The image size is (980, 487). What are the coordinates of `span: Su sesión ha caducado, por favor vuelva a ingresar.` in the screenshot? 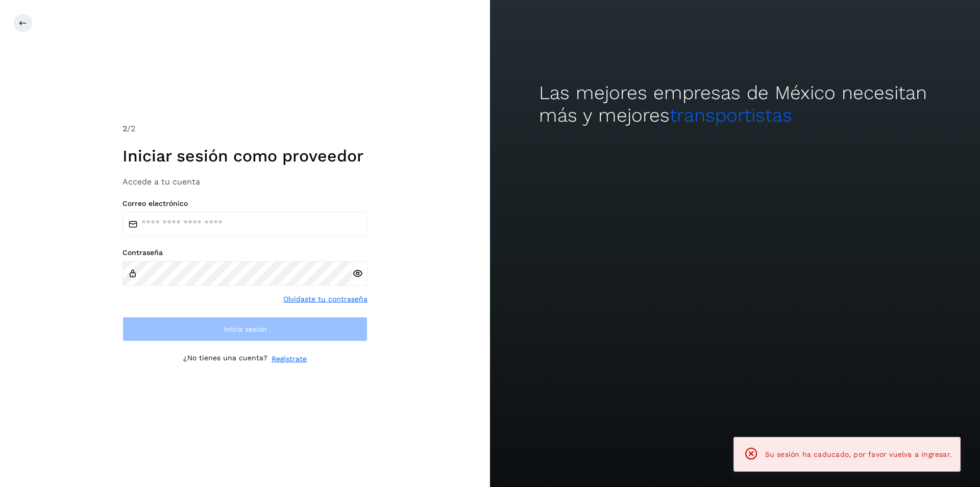 It's located at (858, 454).